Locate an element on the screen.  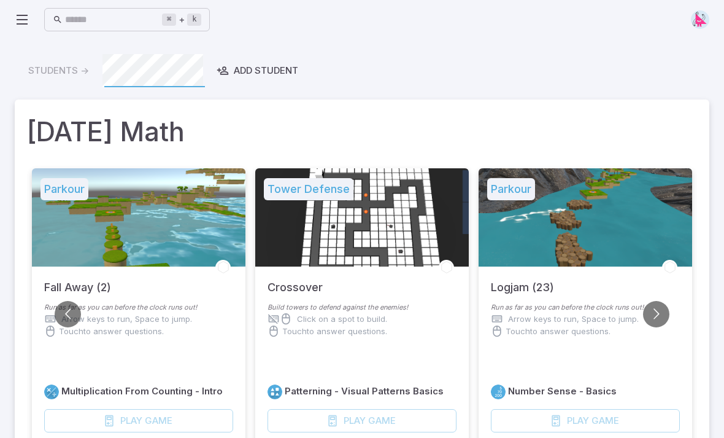
h6: Patterning - Visual Patterns Basics is located at coordinates (364, 391).